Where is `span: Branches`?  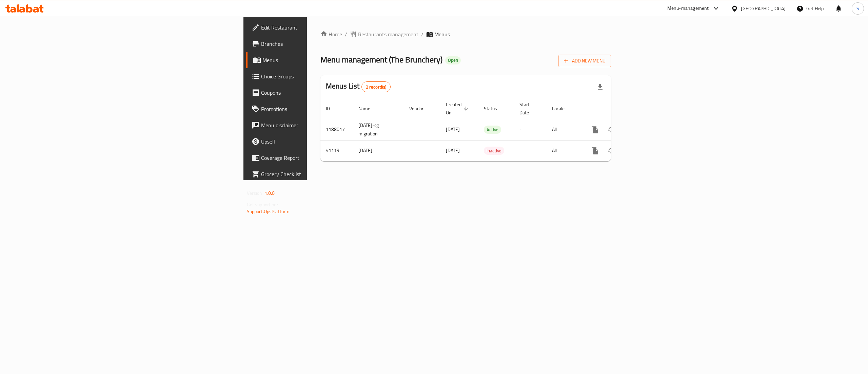
span: Branches is located at coordinates (322, 44).